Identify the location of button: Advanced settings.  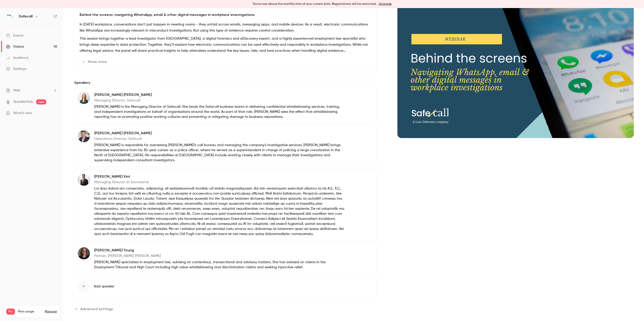
(95, 309).